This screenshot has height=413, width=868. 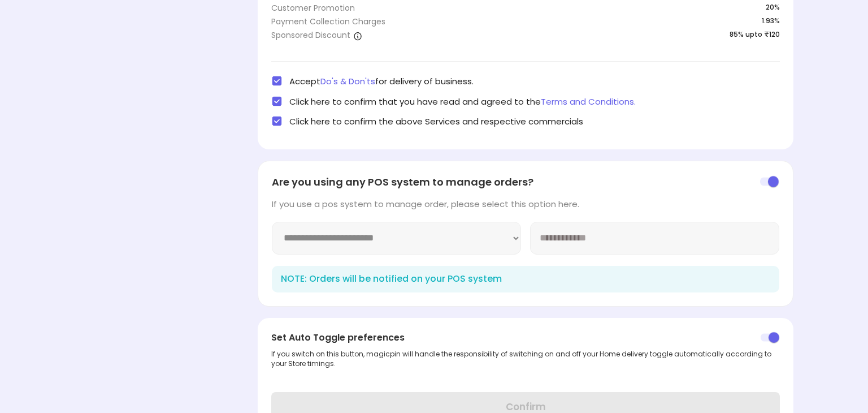 I want to click on img: a1isth1TvIaw5-r4PTQNnx6qH7hW1RKYA7fi6THaHSkdiamaZazZcPW6JbVsfR8_gv9BzWgcW1PiHueWjVd6jXxw-cSlbelae..., so click(x=357, y=35).